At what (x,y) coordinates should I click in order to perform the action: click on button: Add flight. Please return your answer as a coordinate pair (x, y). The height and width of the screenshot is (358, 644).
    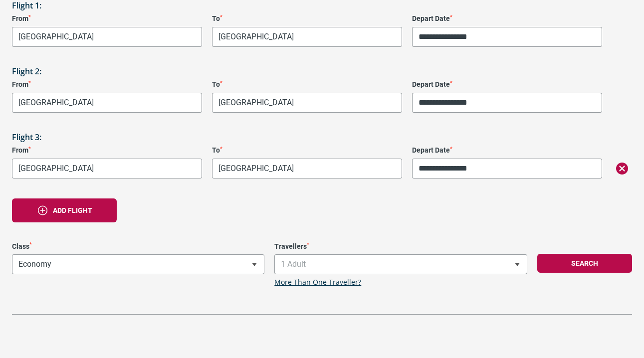
    Looking at the image, I should click on (65, 210).